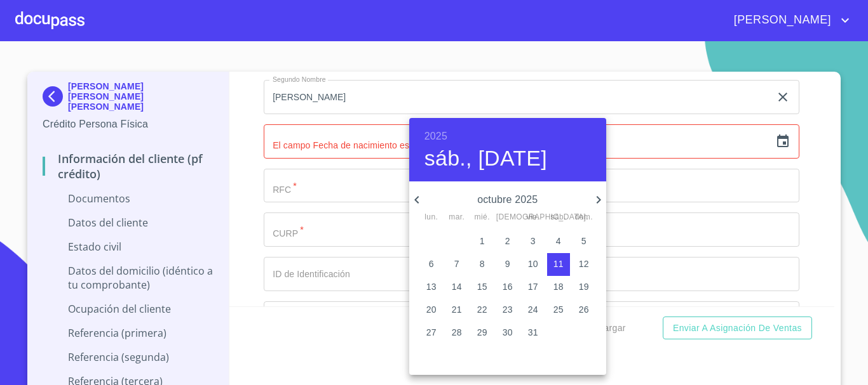  I want to click on button: 26, so click(584, 310).